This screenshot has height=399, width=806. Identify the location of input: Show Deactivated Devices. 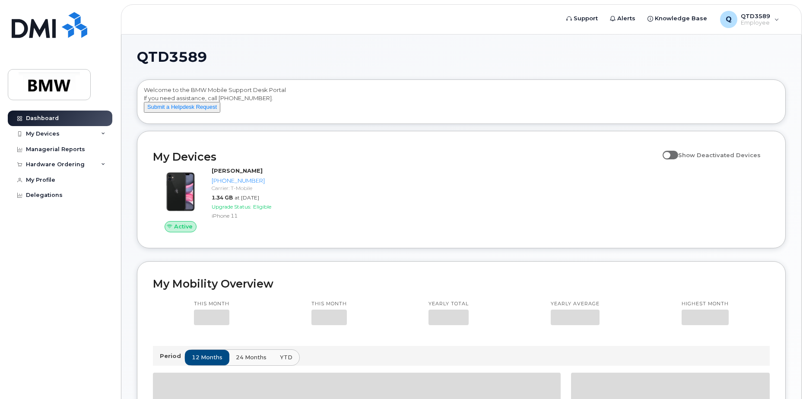
(666, 150).